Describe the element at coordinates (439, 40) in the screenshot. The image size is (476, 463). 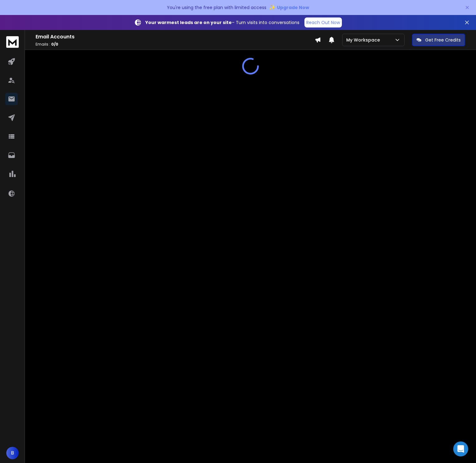
I see `button: Get Free Credits` at that location.